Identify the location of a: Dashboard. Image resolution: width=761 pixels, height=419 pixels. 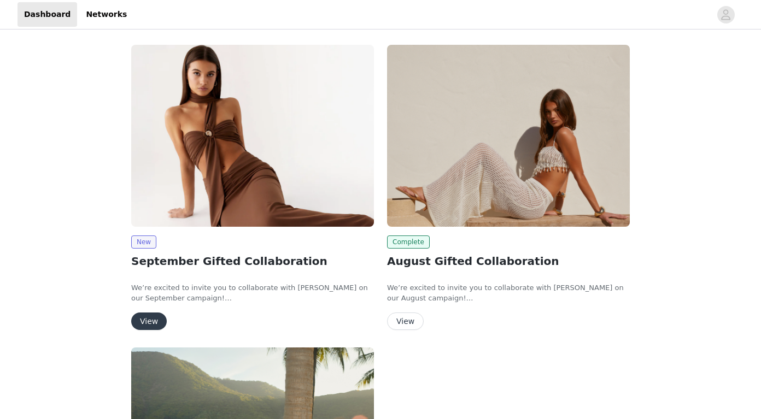
(47, 14).